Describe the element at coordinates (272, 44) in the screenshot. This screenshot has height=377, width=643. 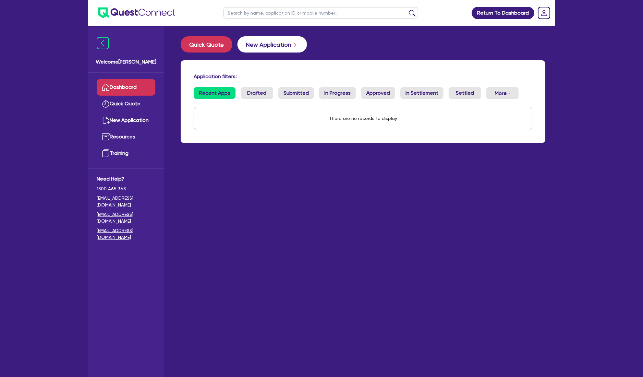
I see `button: New Application` at that location.